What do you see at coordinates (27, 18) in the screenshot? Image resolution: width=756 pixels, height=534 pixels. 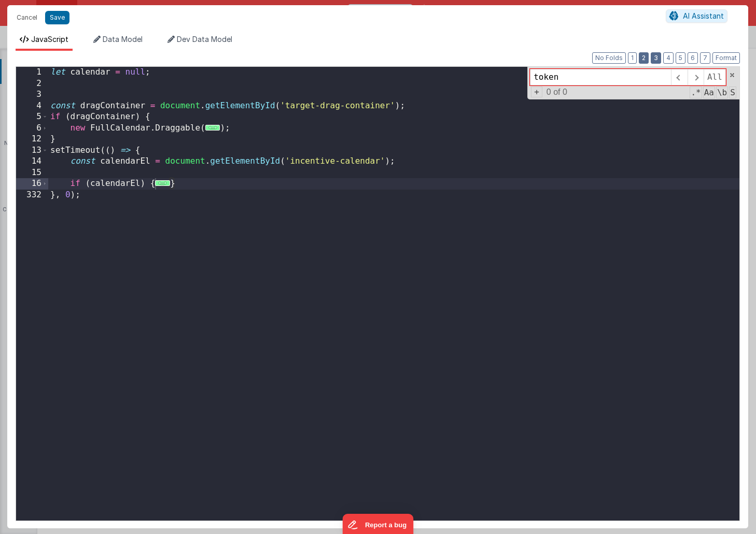 I see `button: Cancel` at bounding box center [27, 18].